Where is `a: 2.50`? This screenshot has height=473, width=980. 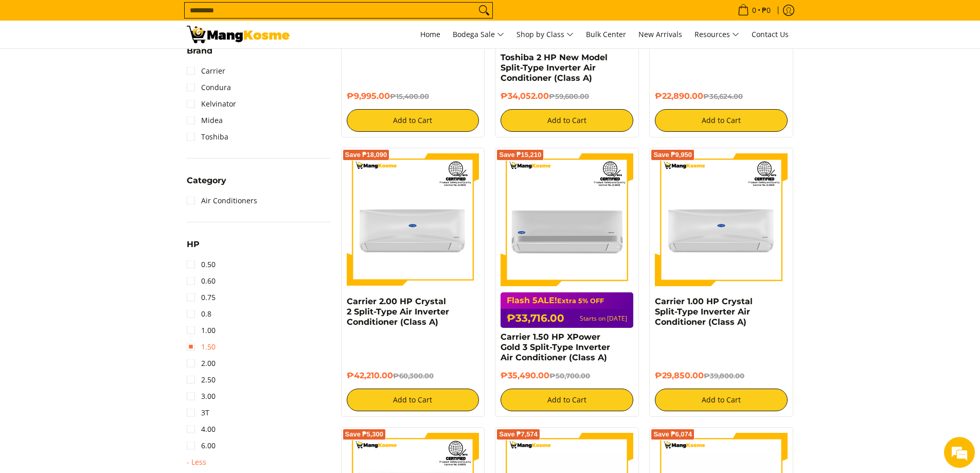
a: 2.50 is located at coordinates (201, 379).